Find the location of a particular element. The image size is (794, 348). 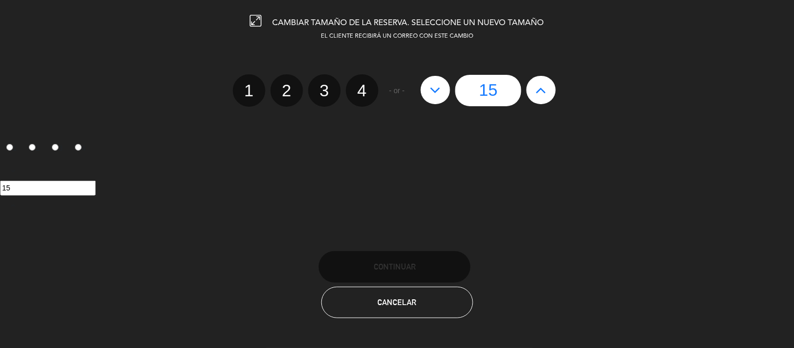

span: Continuar is located at coordinates (394, 266).